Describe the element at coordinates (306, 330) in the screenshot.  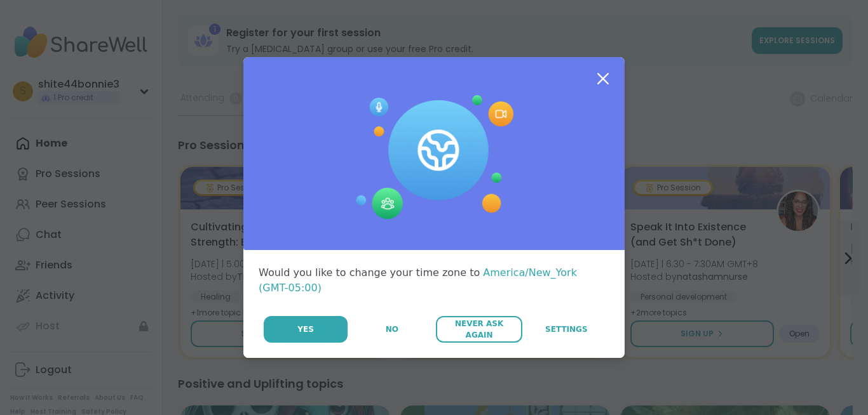
I see `button: Yes` at that location.